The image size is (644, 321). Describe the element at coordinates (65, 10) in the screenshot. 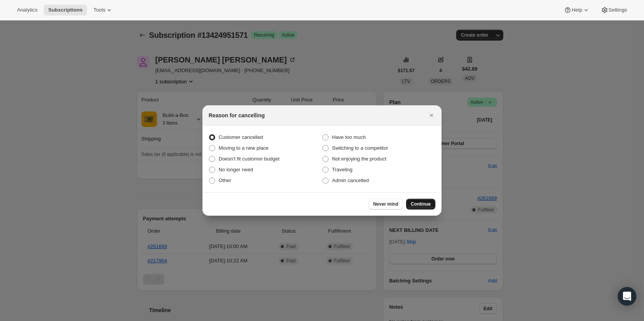

I see `span: Subscriptions` at that location.